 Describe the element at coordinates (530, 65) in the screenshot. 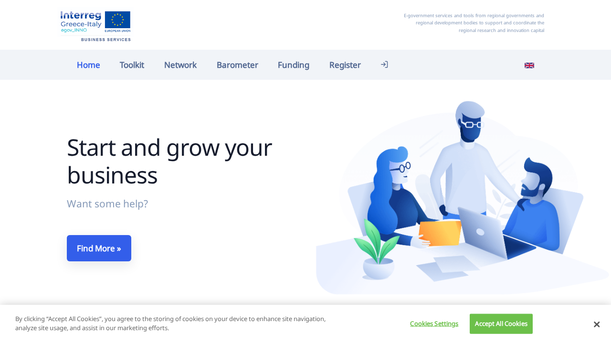

I see `img: en_flag.svg` at that location.